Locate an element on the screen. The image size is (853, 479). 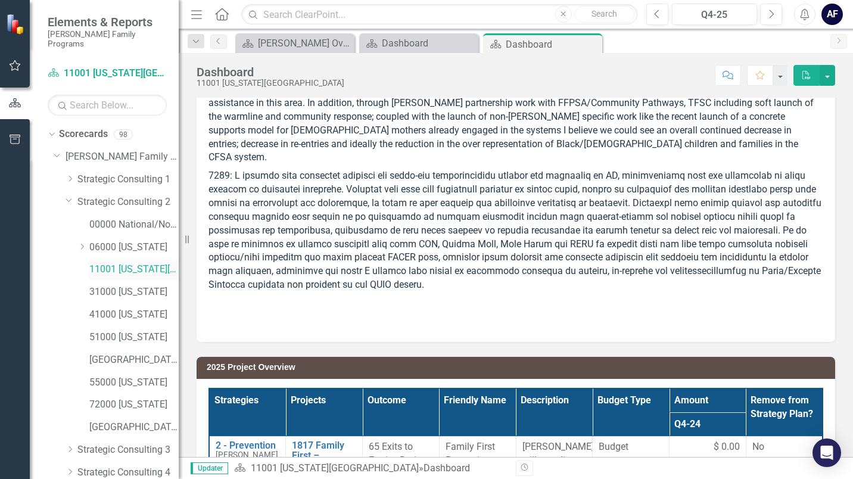
a: Scorecards is located at coordinates (83, 134).